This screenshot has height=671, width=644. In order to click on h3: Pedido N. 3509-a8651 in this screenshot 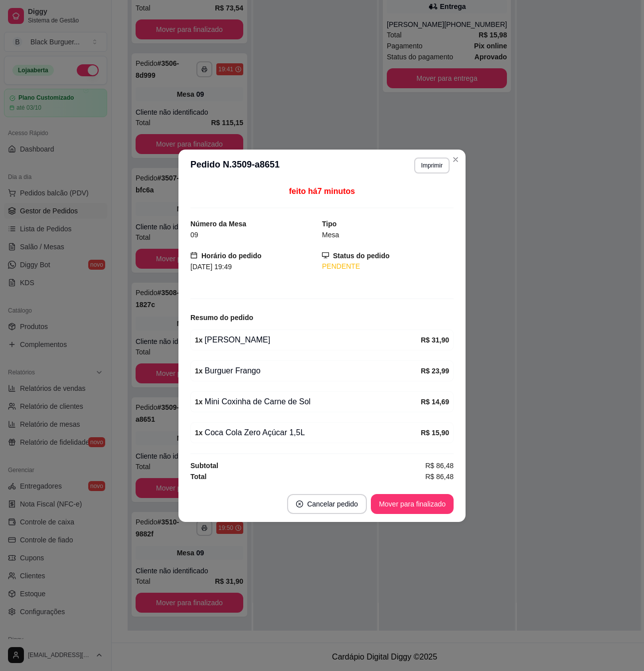, I will do `click(235, 165)`.